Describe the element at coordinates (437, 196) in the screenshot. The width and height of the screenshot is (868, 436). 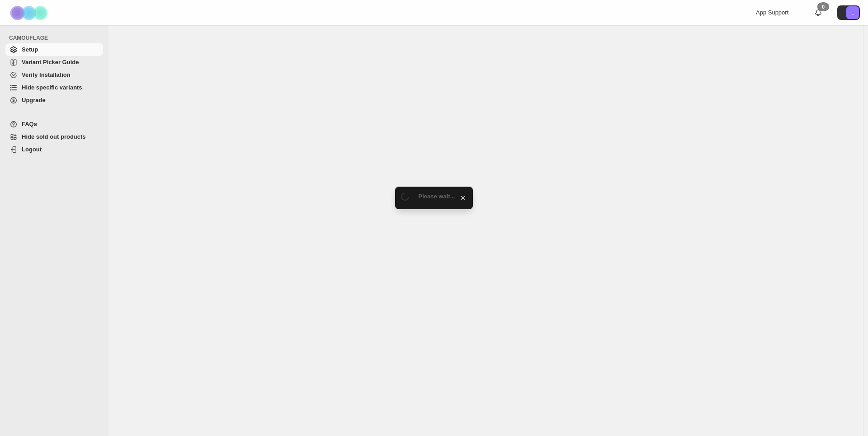
I see `span: Please wait...` at that location.